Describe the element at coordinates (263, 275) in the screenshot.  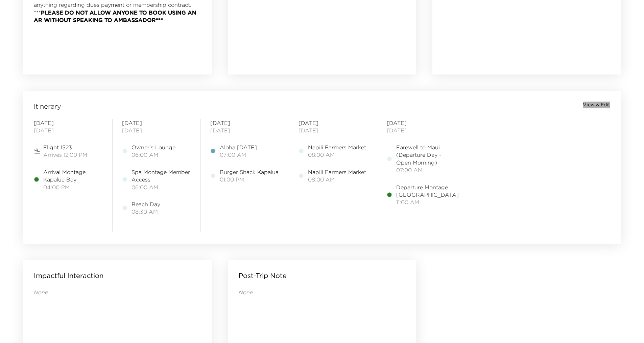
I see `p: Post-Trip Note` at that location.